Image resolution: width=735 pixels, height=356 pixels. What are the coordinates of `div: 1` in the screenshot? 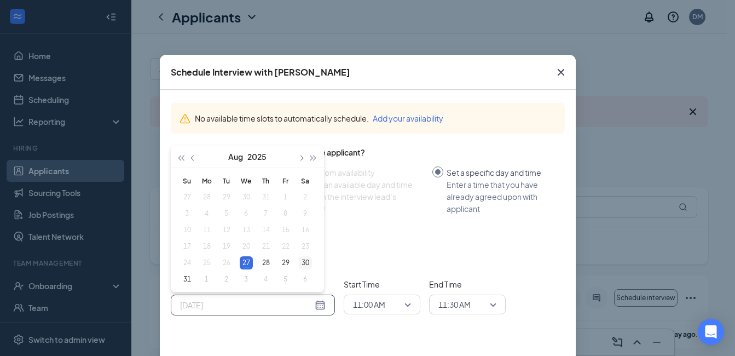 It's located at (207, 279).